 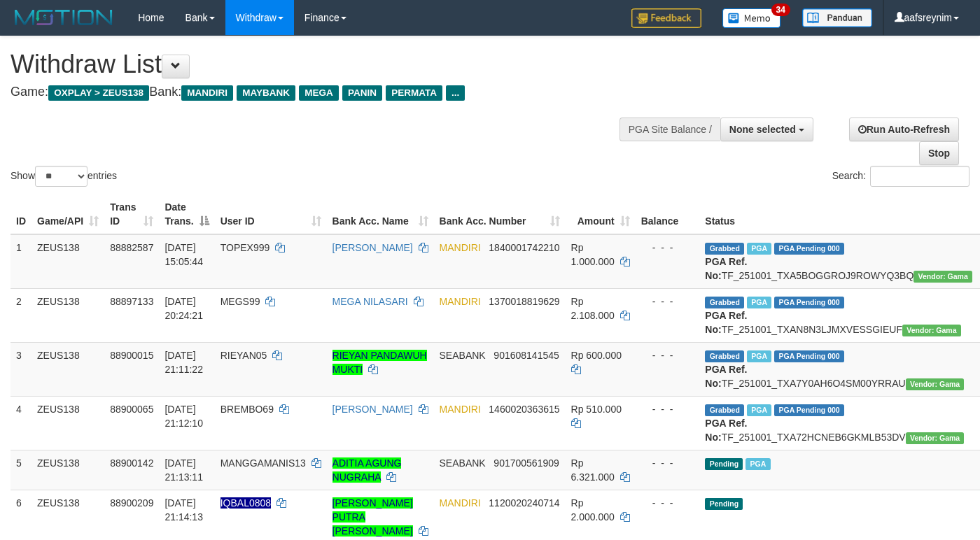 What do you see at coordinates (362, 93) in the screenshot?
I see `span: PANIN` at bounding box center [362, 93].